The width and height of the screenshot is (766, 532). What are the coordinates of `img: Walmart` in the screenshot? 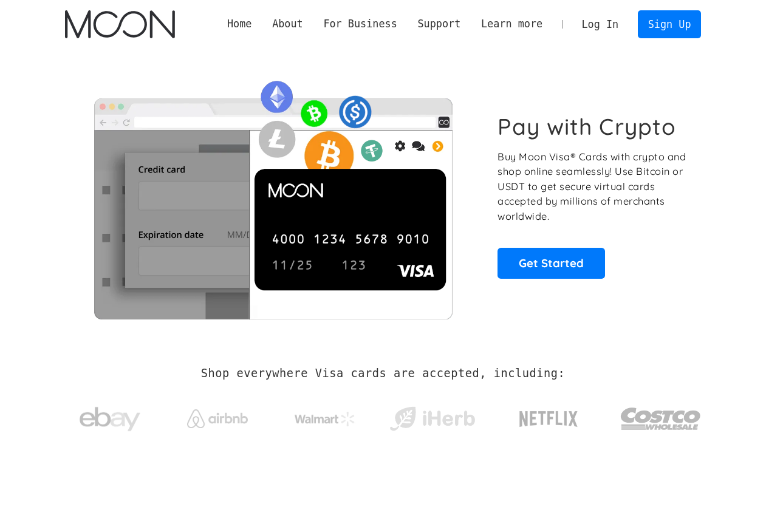 It's located at (325, 419).